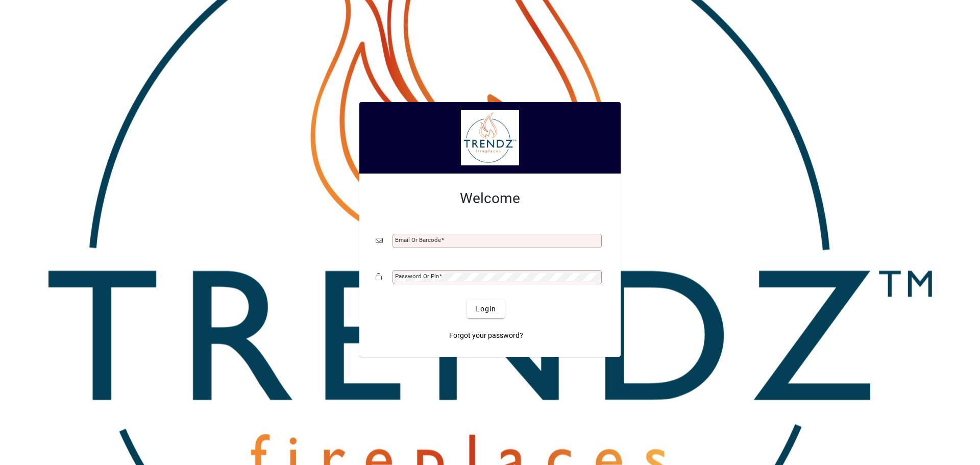  I want to click on mat-label: Email or Barcode, so click(418, 240).